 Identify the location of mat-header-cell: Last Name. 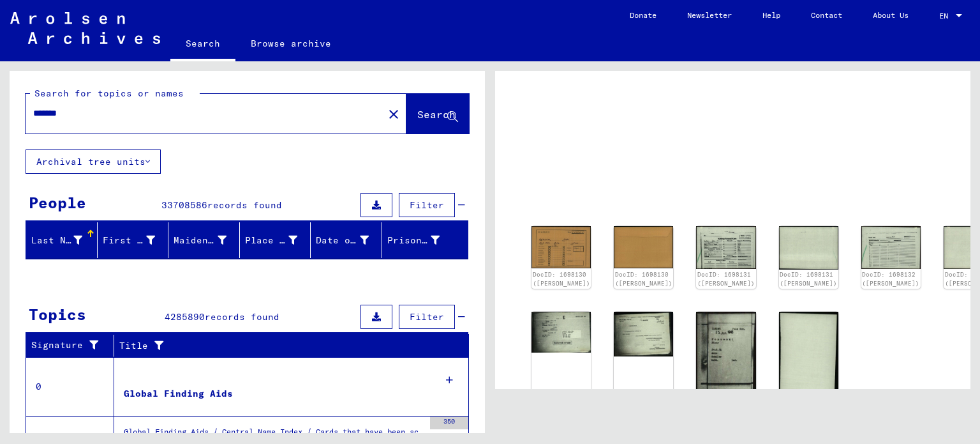
(62, 240).